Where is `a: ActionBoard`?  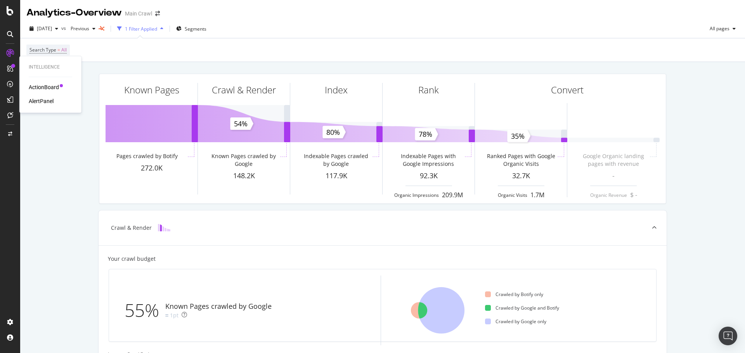 a: ActionBoard is located at coordinates (44, 87).